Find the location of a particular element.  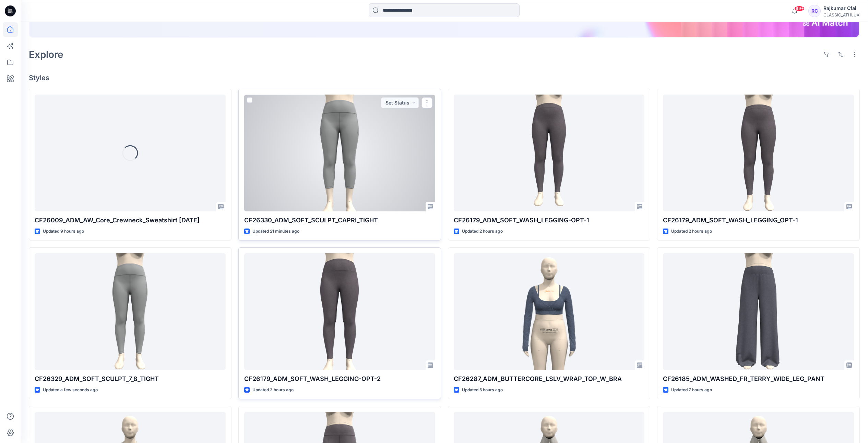

a: CF26330_ADM_SOFT_SCULPT_CAPRI_TIGHT is located at coordinates (340, 153).